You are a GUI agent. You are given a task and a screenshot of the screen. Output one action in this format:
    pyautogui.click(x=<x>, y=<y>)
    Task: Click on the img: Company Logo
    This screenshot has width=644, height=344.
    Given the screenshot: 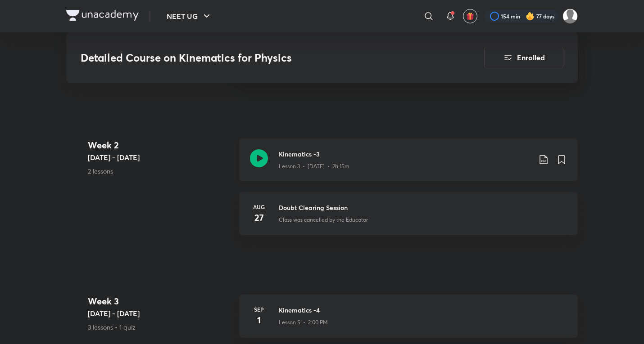 What is the action you would take?
    pyautogui.click(x=103, y=15)
    